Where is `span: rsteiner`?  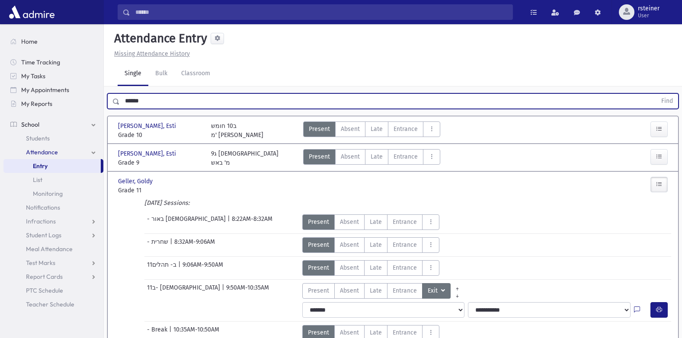
span: rsteiner is located at coordinates (649, 9).